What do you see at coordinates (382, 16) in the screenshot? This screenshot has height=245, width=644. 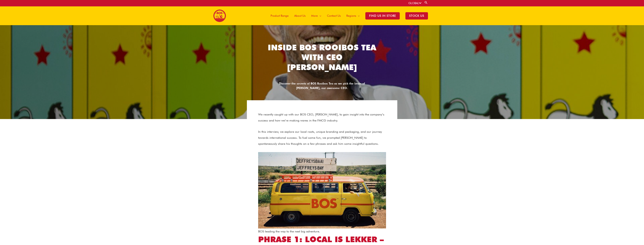 I see `a: Find Us in Store` at bounding box center [382, 16].